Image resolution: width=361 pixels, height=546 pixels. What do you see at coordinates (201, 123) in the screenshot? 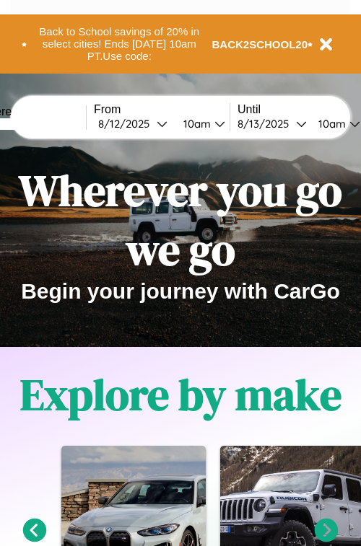
I see `button: 10am` at bounding box center [201, 123].